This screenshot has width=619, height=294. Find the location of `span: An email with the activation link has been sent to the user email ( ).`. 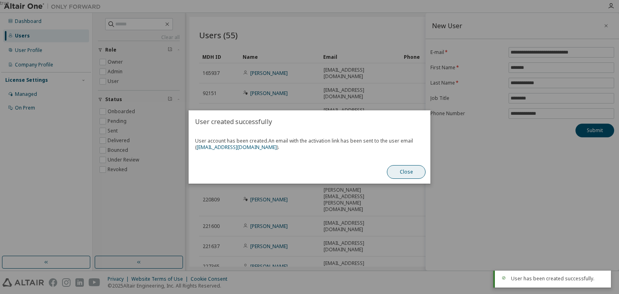

span: An email with the activation link has been sent to the user email ( ). is located at coordinates (304, 144).